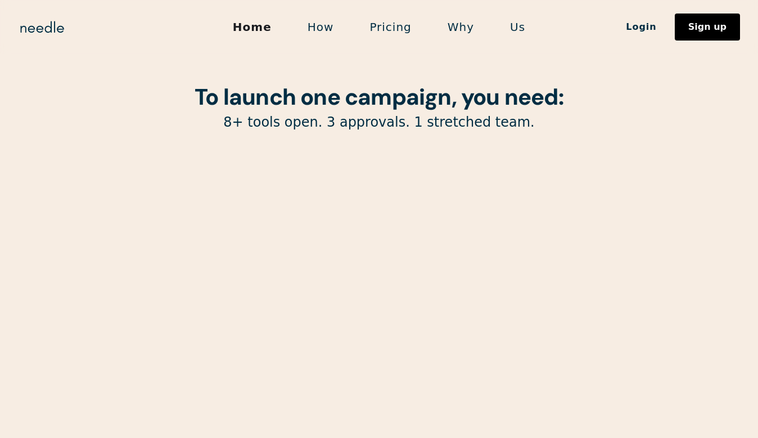 This screenshot has width=758, height=438. Describe the element at coordinates (708, 27) in the screenshot. I see `a: Sign up` at that location.